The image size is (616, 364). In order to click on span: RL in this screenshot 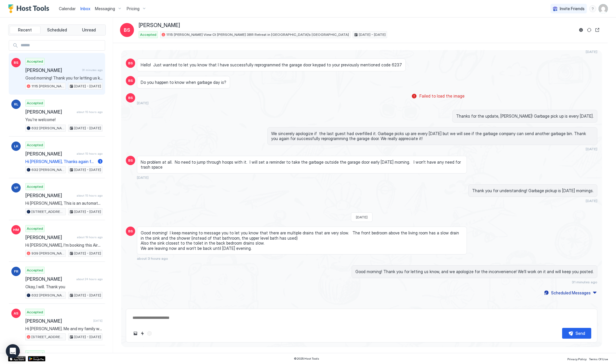, I will do `click(16, 104)`.